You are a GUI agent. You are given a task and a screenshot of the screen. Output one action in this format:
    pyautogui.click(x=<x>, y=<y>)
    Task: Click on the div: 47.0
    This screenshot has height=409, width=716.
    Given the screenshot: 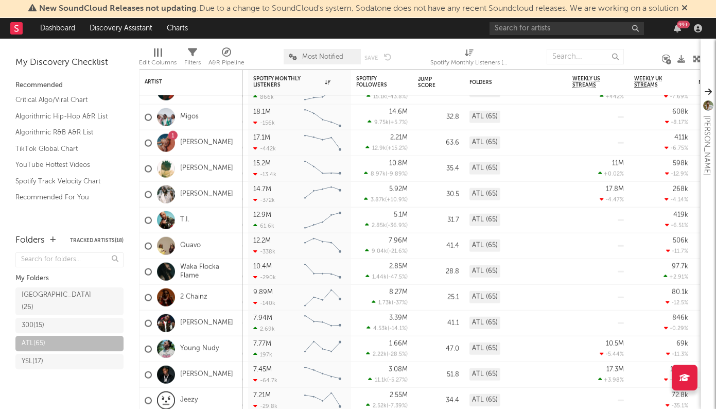 What is the action you would take?
    pyautogui.click(x=439, y=349)
    